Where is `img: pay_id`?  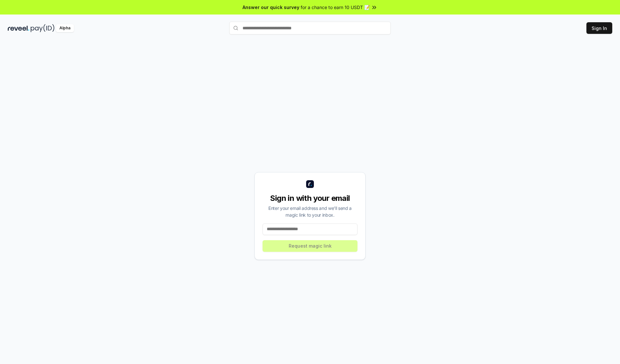 img: pay_id is located at coordinates (43, 28).